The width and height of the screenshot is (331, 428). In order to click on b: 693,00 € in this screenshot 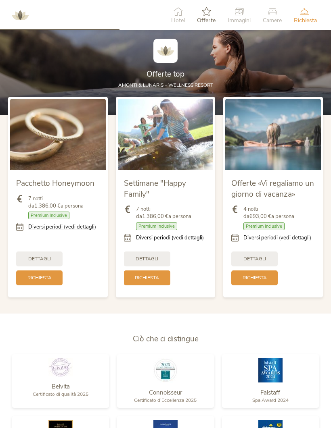, I will do `click(260, 217)`.